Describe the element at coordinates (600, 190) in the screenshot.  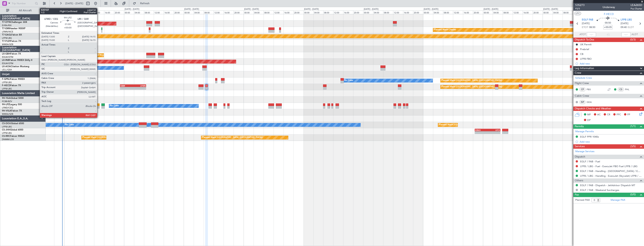
I see `a: EGLF / FAB - Weekend Surcharges` at that location.